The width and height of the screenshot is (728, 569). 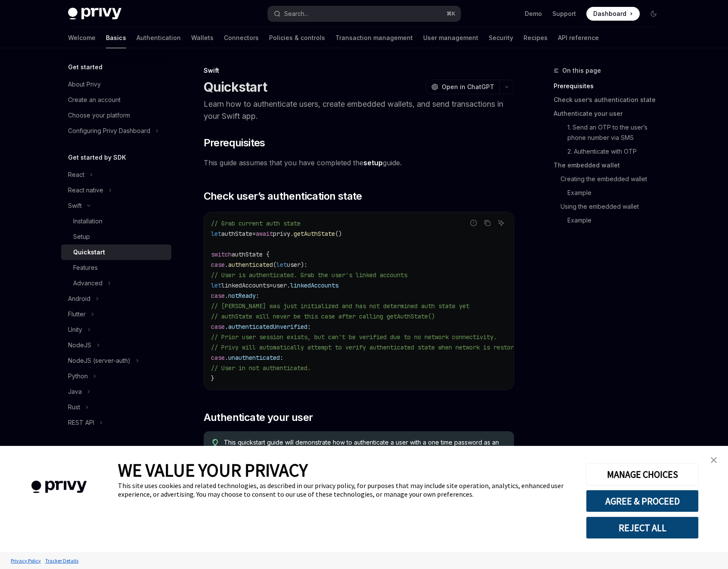 I want to click on span: This quickstart guide will demonstrate how to authenticate a user with a one time password as an ..., so click(x=364, y=456).